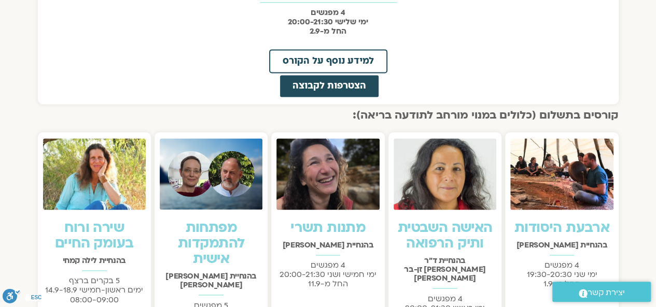  What do you see at coordinates (328, 228) in the screenshot?
I see `a: מתנות תשרי` at bounding box center [328, 228].